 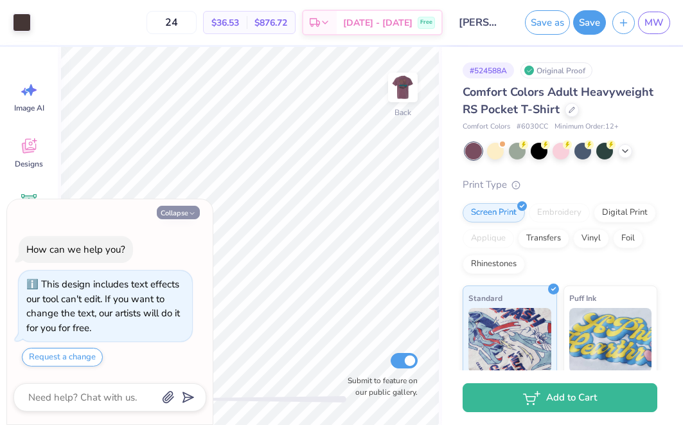 I want to click on span: $876.72, so click(x=271, y=22).